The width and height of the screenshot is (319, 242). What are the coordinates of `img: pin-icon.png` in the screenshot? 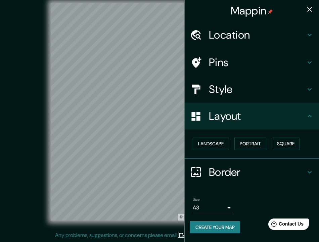 It's located at (270, 12).